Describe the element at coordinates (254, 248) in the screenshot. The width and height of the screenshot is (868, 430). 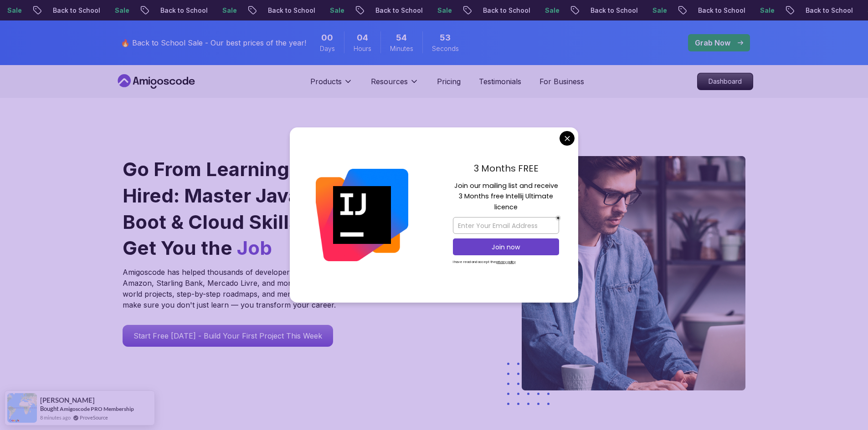
I see `span: Job` at that location.